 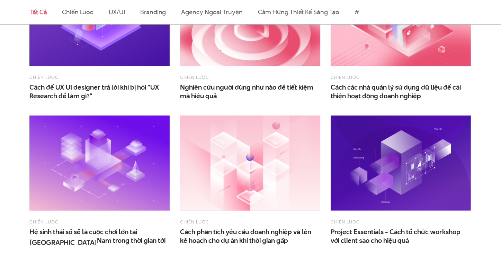 What do you see at coordinates (400, 92) in the screenshot?
I see `span: Cách các nhà quản lý sử dụng dữ liệu để cải` at bounding box center [400, 92].